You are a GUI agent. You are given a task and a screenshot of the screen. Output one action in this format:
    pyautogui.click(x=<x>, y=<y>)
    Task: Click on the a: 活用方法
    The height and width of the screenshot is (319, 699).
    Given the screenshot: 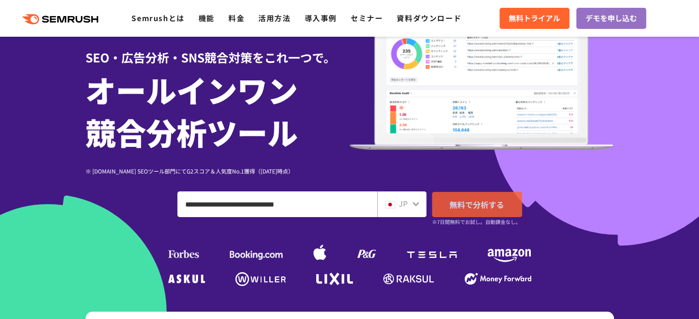 What is the action you would take?
    pyautogui.click(x=274, y=18)
    